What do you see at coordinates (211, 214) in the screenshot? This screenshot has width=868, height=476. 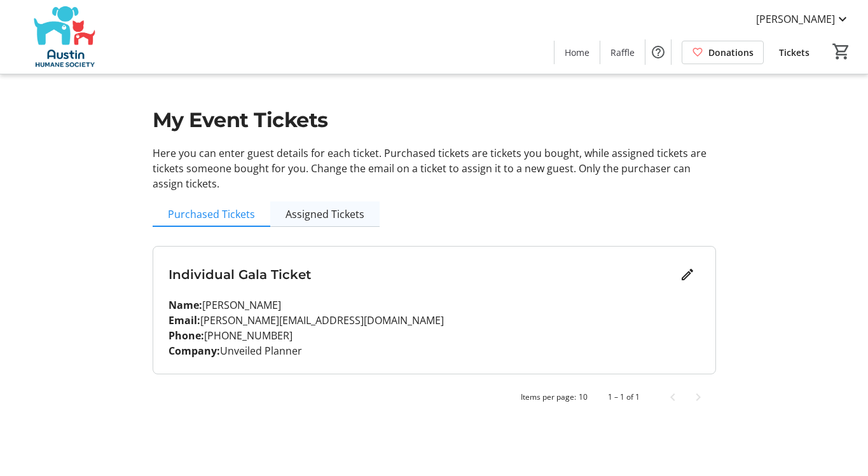 I see `span: Purchased Tickets` at bounding box center [211, 214].